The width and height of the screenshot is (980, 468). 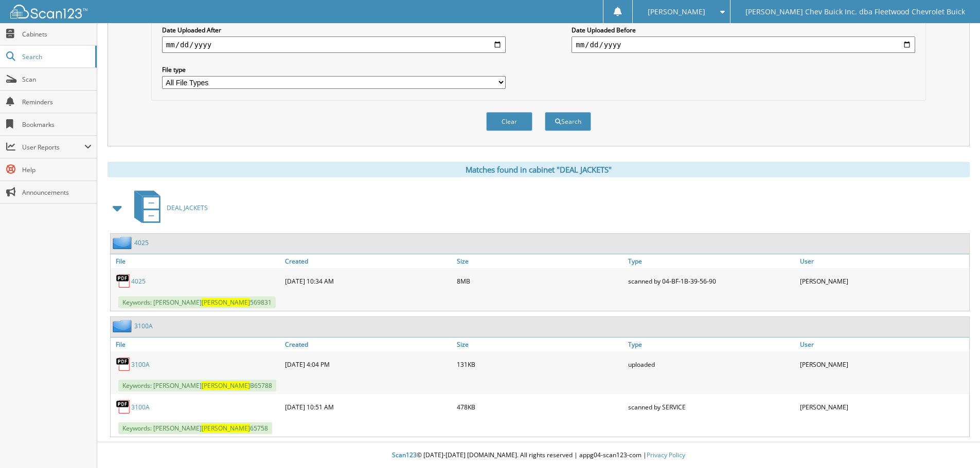 I want to click on span: DEAL JACKETS, so click(x=187, y=208).